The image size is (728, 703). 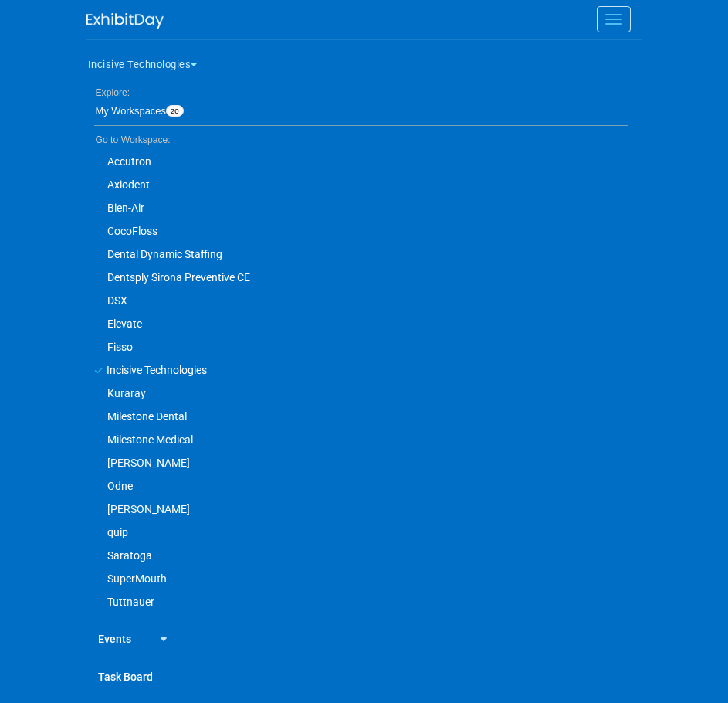 I want to click on a: Accutron, so click(x=357, y=162).